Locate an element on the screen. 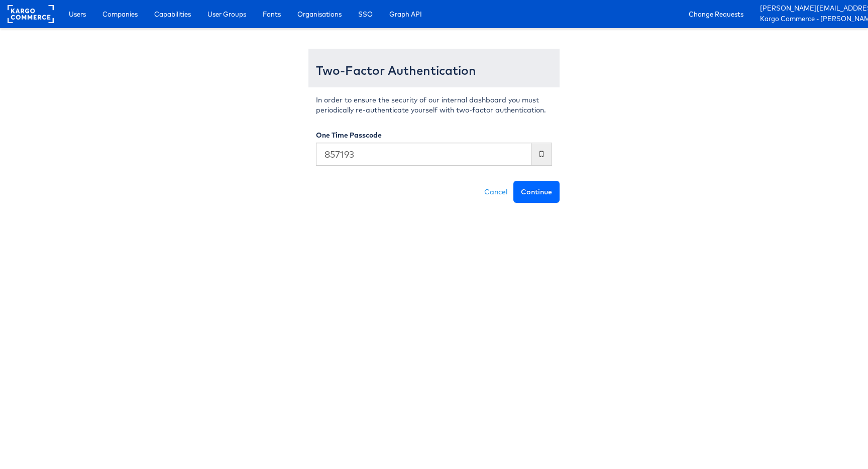  a: Companies is located at coordinates (120, 14).